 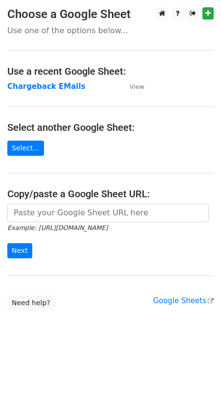 What do you see at coordinates (20, 250) in the screenshot?
I see `input: Next` at bounding box center [20, 250].